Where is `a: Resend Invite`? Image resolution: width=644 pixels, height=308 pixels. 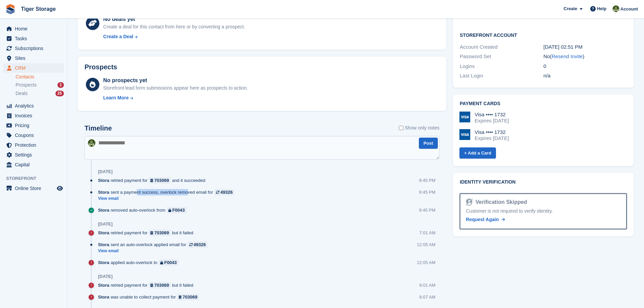 a: Resend Invite is located at coordinates (567, 56).